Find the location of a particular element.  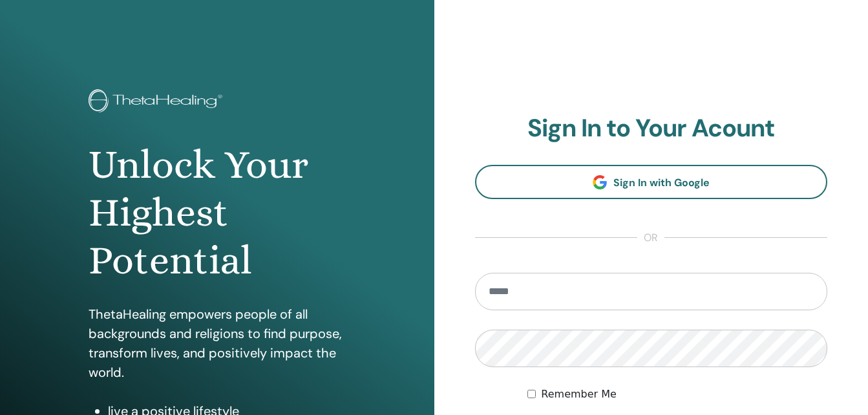

h1: Unlock Your Highest Potential is located at coordinates (217, 213).